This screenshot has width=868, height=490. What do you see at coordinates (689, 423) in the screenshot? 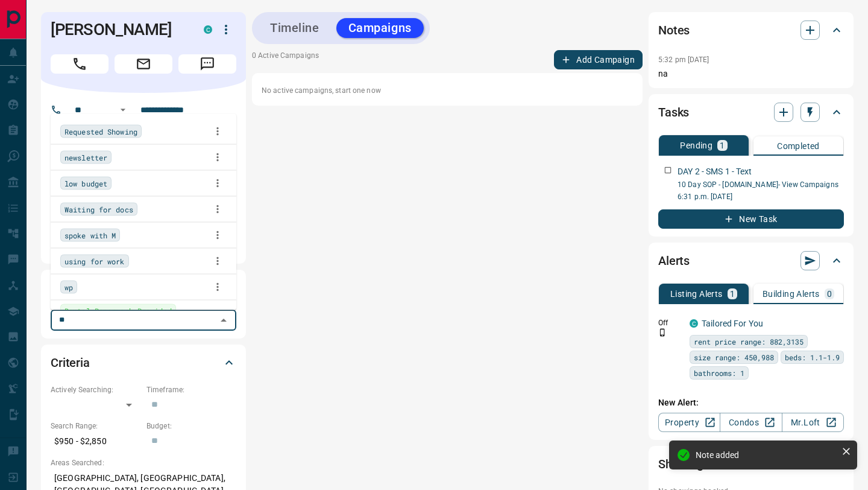
I see `a: Property` at bounding box center [689, 423].